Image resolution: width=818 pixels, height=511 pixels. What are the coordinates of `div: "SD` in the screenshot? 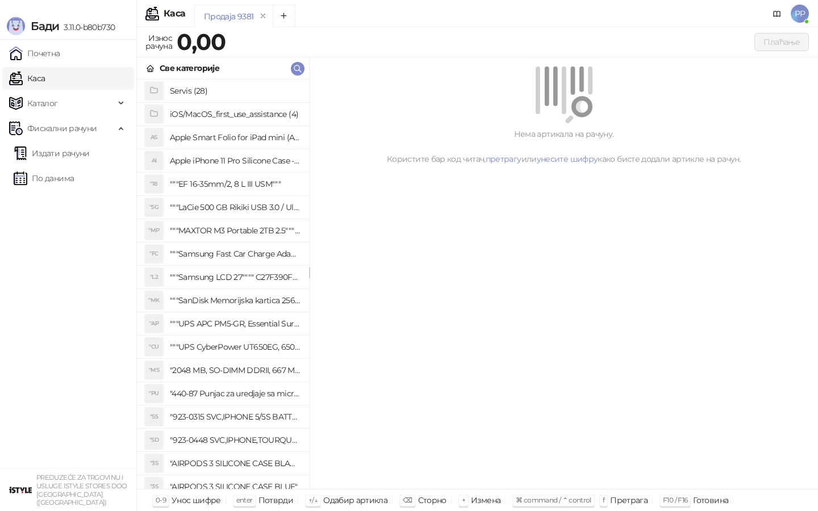 It's located at (154, 440).